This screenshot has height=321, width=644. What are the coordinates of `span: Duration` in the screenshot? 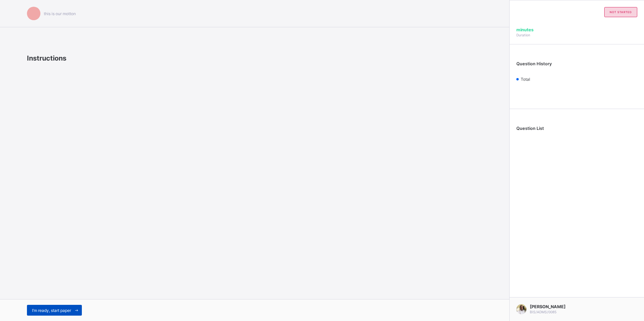 It's located at (524, 35).